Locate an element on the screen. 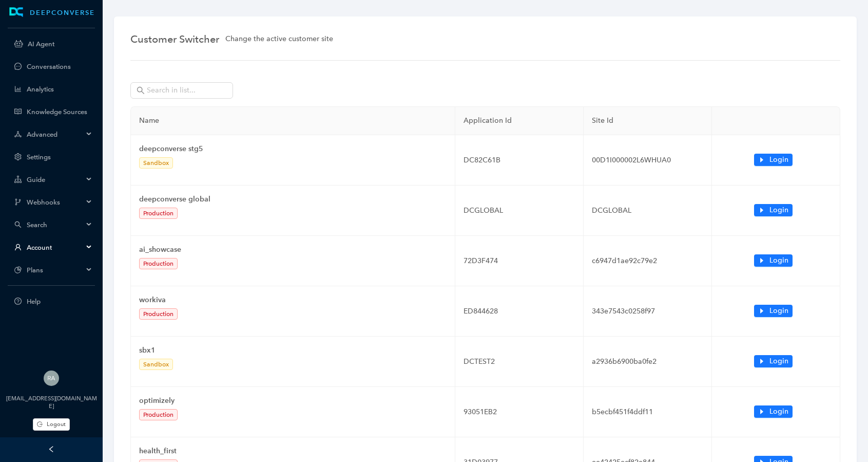 The height and width of the screenshot is (462, 868). span: deployment-unit is located at coordinates (18, 134).